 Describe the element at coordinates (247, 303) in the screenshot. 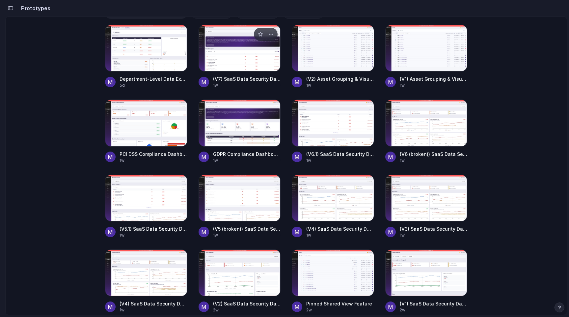

I see `span: (V2) SaaS Data Security Dashboard` at that location.